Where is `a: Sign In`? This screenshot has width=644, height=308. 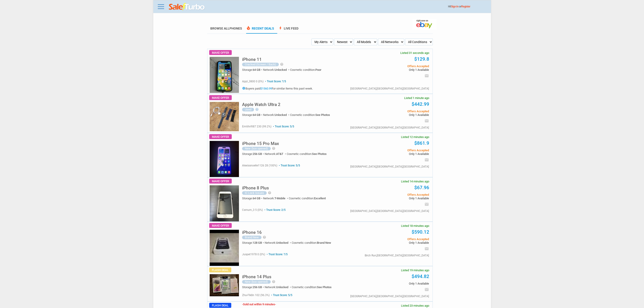 a: Sign In is located at coordinates (455, 7).